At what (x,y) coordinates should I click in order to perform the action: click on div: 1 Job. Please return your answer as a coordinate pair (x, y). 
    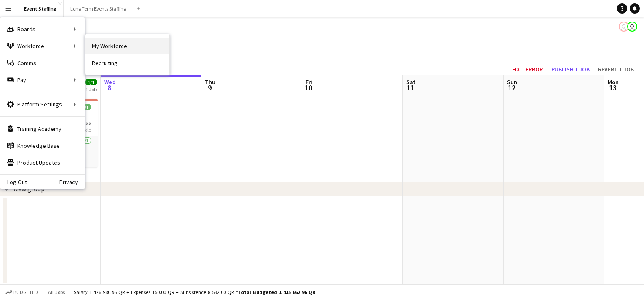
    Looking at the image, I should click on (91, 89).